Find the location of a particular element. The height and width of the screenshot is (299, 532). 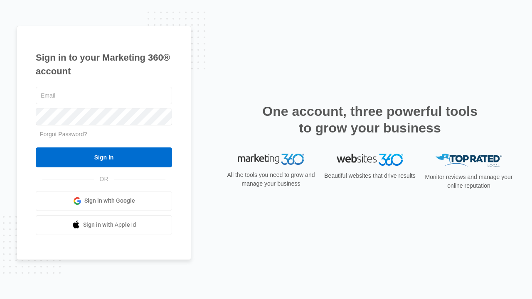

p: Monitor reviews and manage your online reputation is located at coordinates (469, 182).